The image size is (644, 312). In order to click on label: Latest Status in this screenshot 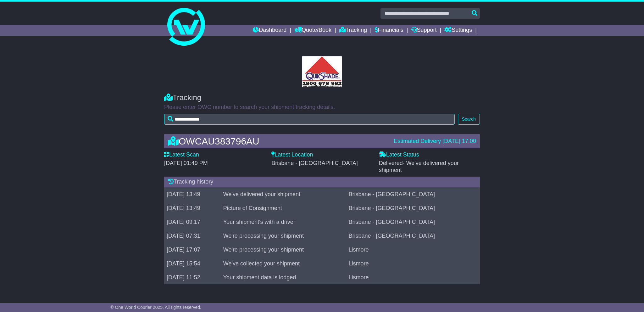, I will do `click(399, 155)`.